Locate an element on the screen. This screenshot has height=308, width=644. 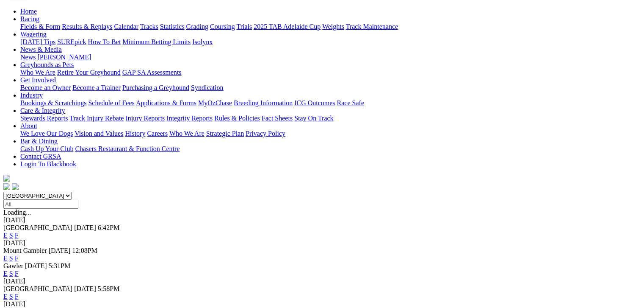
a: Become an Owner is located at coordinates (45, 87).